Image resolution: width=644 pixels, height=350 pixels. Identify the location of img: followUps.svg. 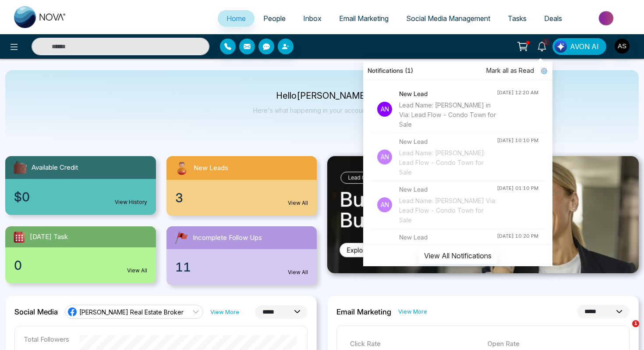
(181, 238).